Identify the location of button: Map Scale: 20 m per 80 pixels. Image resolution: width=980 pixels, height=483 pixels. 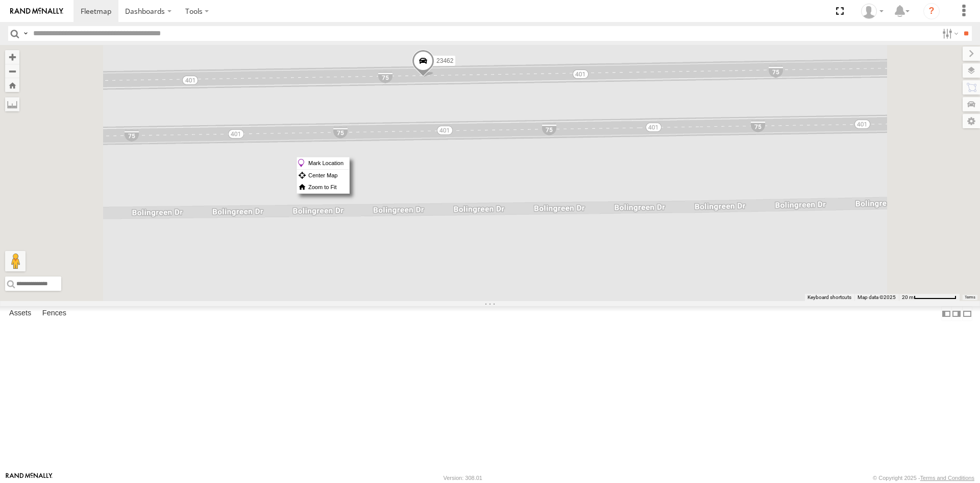
(929, 298).